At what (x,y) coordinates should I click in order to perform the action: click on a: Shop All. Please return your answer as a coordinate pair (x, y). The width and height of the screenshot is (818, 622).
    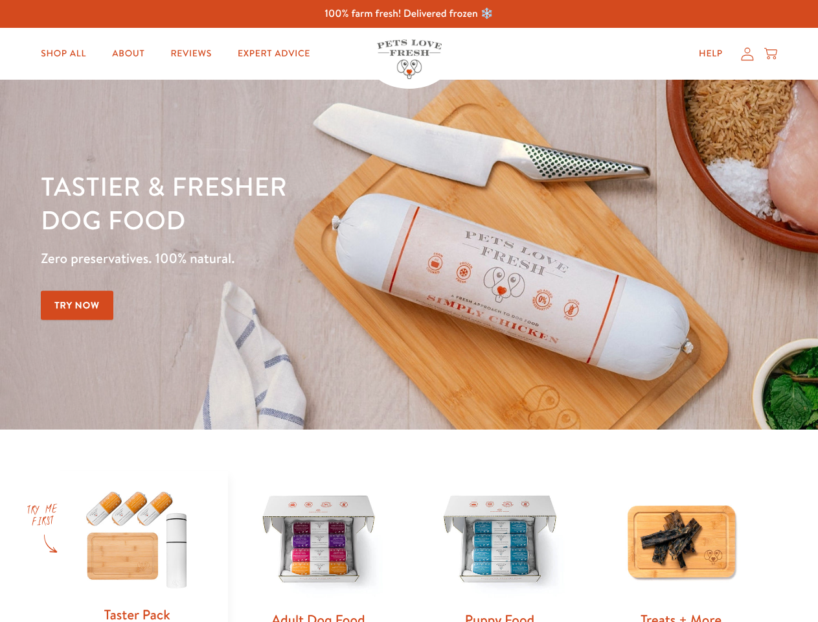
    Looking at the image, I should click on (63, 54).